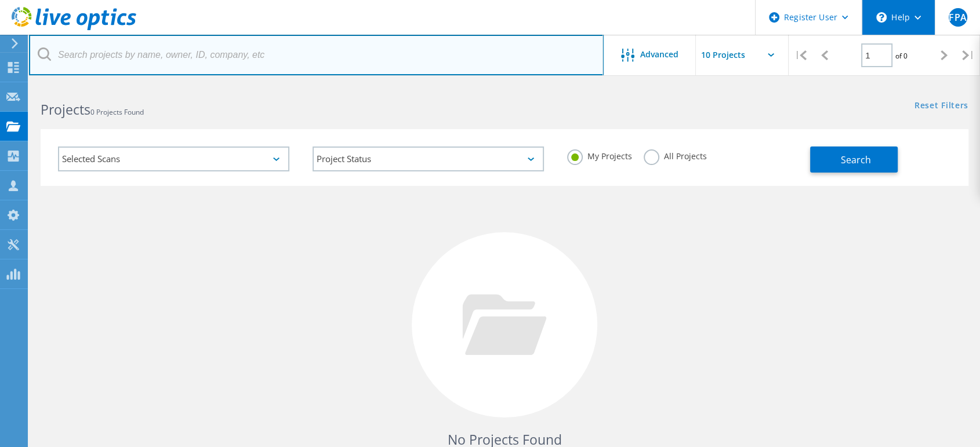 The height and width of the screenshot is (447, 980). Describe the element at coordinates (882, 18) in the screenshot. I see `svg: \n` at that location.